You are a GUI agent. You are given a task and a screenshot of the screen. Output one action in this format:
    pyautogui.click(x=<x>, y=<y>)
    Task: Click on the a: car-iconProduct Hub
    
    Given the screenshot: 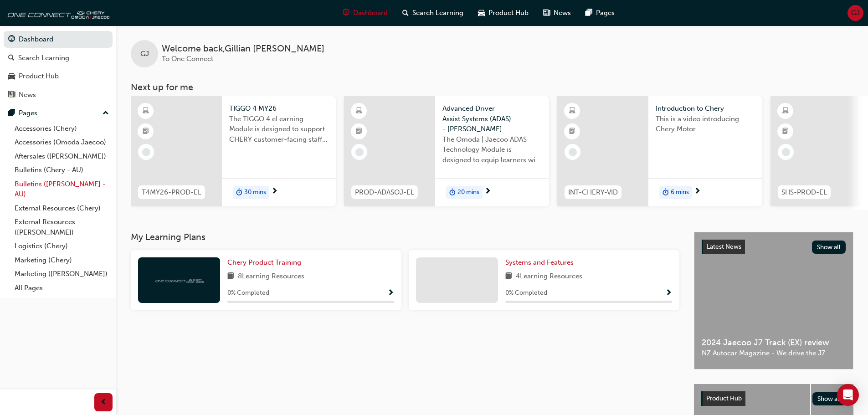 What is the action you would take?
    pyautogui.click(x=503, y=12)
    